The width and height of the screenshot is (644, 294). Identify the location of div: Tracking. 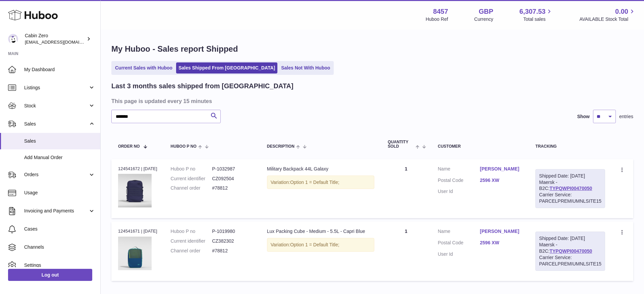
(570, 146).